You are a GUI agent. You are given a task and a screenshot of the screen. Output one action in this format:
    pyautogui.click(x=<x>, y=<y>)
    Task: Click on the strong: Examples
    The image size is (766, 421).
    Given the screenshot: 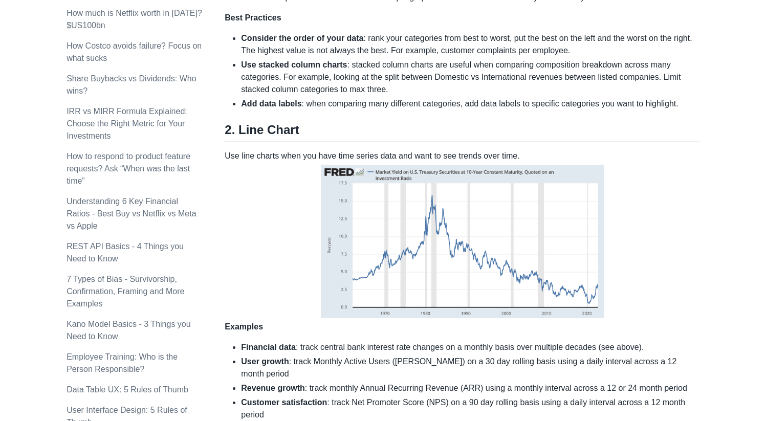 What is the action you would take?
    pyautogui.click(x=244, y=326)
    